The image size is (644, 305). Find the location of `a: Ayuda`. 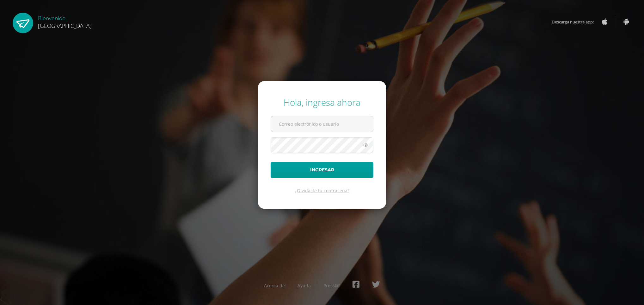

a: Ayuda is located at coordinates (304, 285).